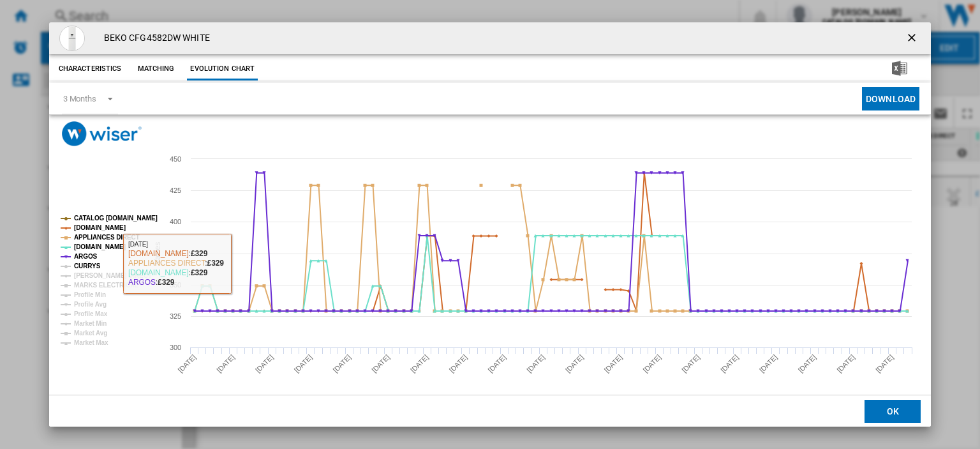  Describe the element at coordinates (153, 38) in the screenshot. I see `h4: BEKO CFG4582DW WHITE` at that location.